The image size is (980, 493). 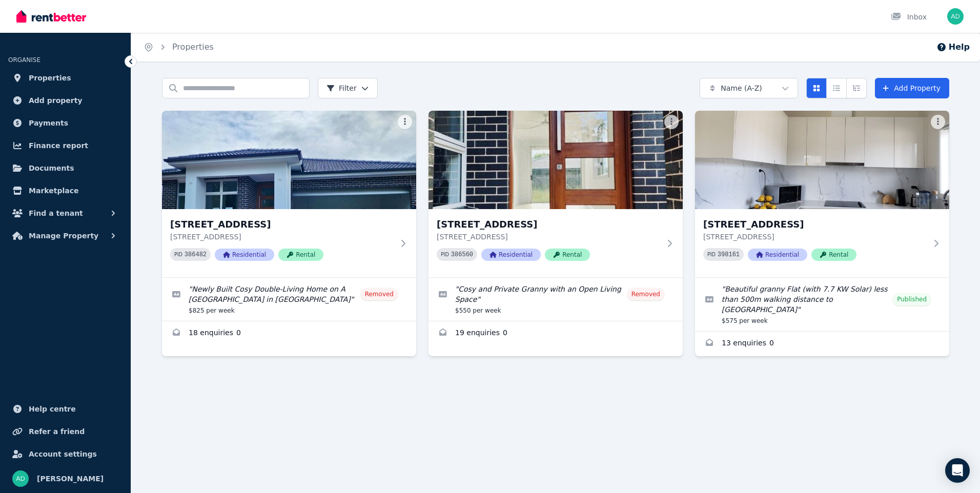 What do you see at coordinates (341, 88) in the screenshot?
I see `span: Filter` at bounding box center [341, 88].